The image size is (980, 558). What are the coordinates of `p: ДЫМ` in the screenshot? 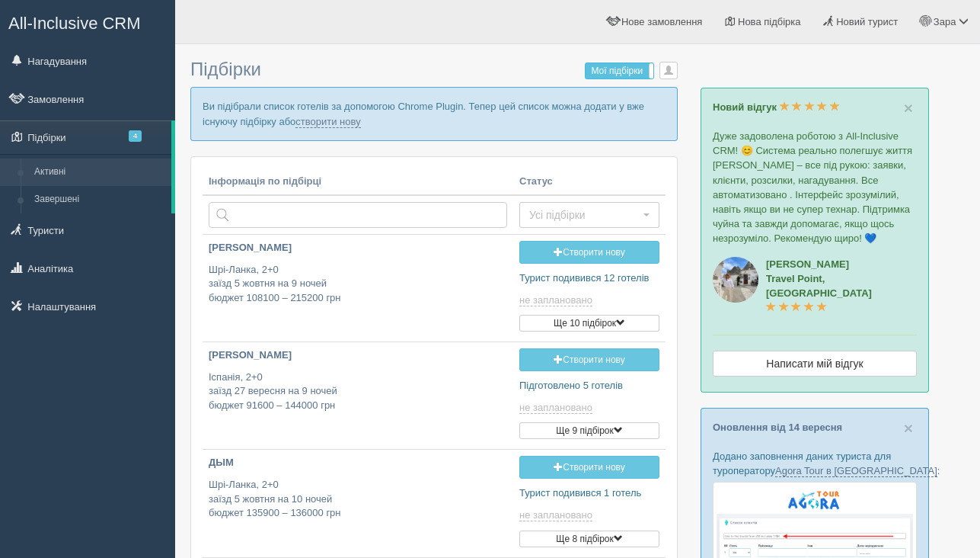 It's located at (358, 462).